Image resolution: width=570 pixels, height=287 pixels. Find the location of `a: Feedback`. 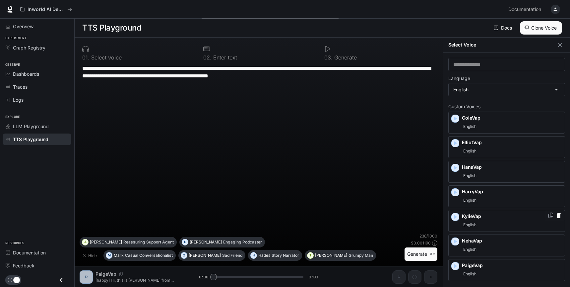

a: Feedback is located at coordinates (37, 265).